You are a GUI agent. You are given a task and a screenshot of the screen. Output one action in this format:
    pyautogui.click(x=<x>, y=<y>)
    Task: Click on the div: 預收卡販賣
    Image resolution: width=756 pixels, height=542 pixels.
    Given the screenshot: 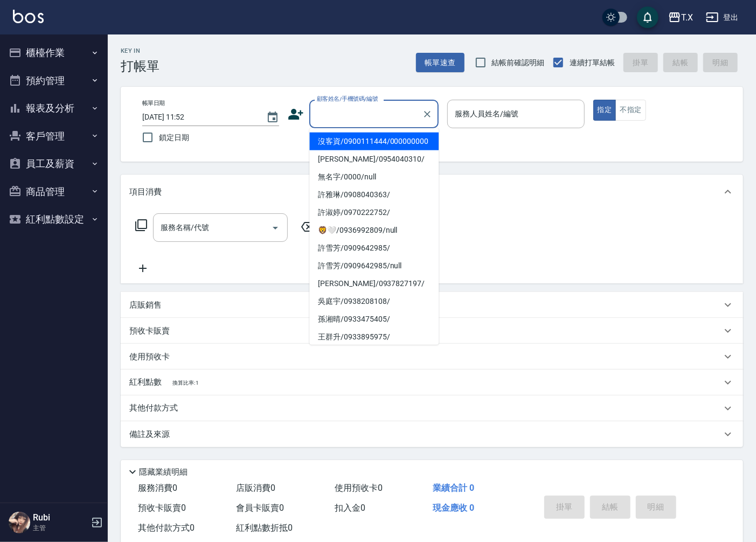 What is the action you would take?
    pyautogui.click(x=431, y=330)
    